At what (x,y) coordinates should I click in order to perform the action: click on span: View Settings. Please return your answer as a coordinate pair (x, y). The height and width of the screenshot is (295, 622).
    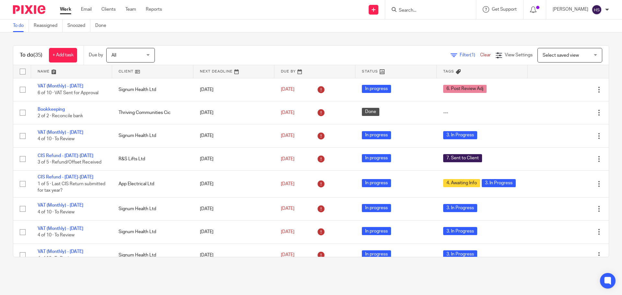
    Looking at the image, I should click on (519, 55).